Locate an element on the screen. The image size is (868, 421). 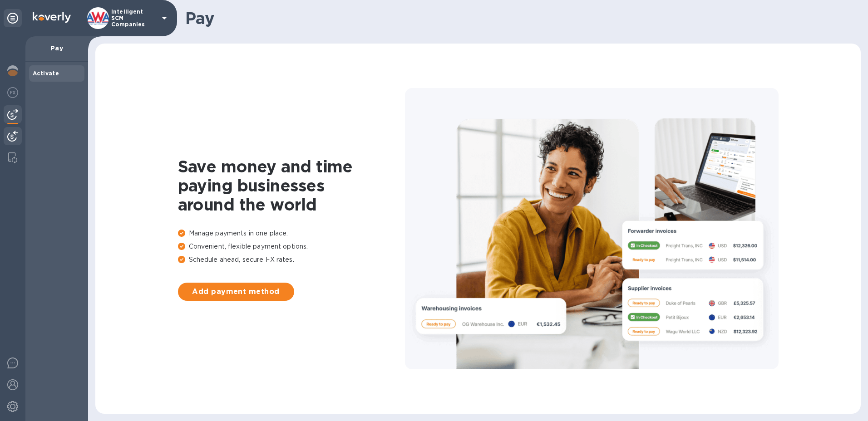
p: Intelligent SCM Companies is located at coordinates (134, 18).